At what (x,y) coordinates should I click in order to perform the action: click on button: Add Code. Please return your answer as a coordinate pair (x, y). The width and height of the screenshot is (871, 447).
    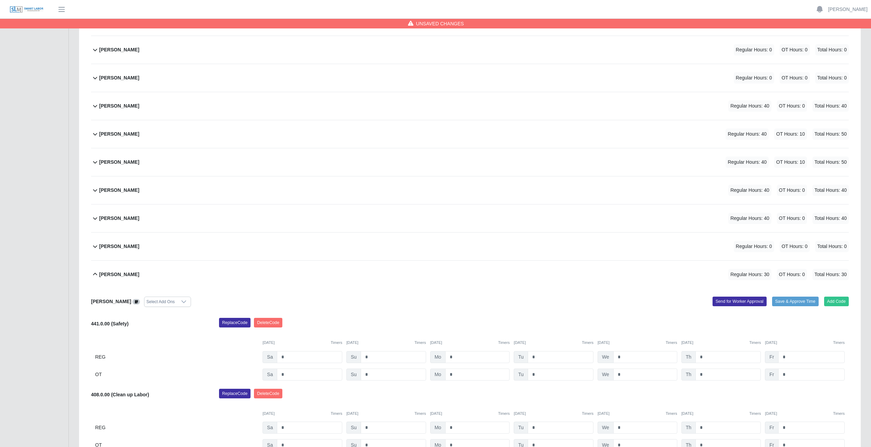
    Looking at the image, I should click on (836, 301).